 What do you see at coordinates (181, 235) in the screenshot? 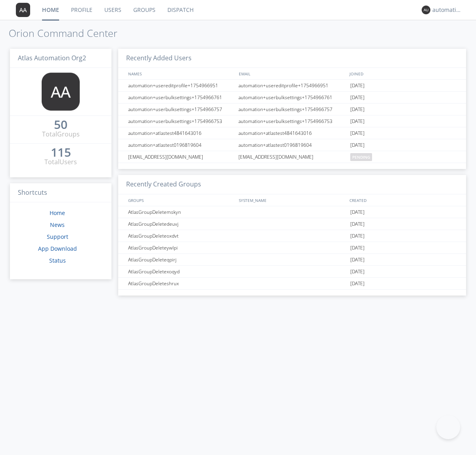
I see `div: AtlasGroupDeleteoxdvt` at bounding box center [181, 235].